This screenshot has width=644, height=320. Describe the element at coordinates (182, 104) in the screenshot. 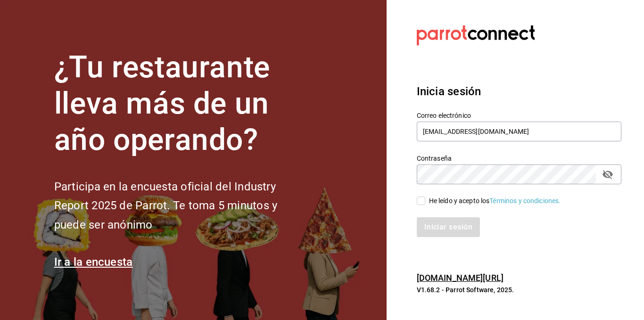

I see `h1: ¿Tu restaurante lleva más de un año operando?` at that location.